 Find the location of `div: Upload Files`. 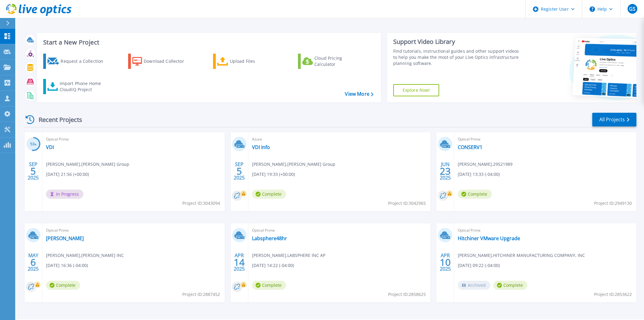

div: Upload Files is located at coordinates (254, 61).